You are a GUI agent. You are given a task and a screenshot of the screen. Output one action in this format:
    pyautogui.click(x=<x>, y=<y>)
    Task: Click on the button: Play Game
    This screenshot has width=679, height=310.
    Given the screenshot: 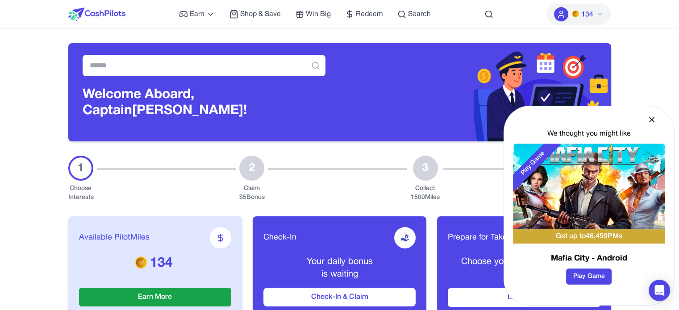 What is the action you would take?
    pyautogui.click(x=588, y=277)
    